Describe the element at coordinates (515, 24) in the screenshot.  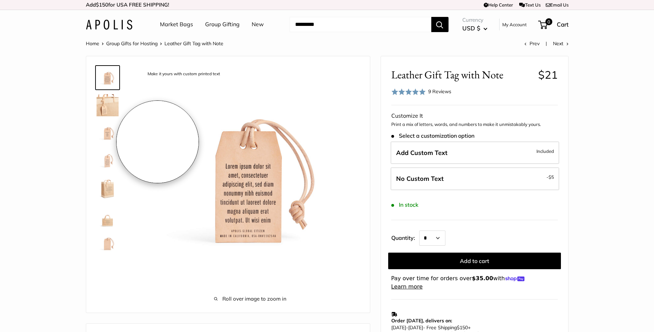
I see `a: My Account` at that location.